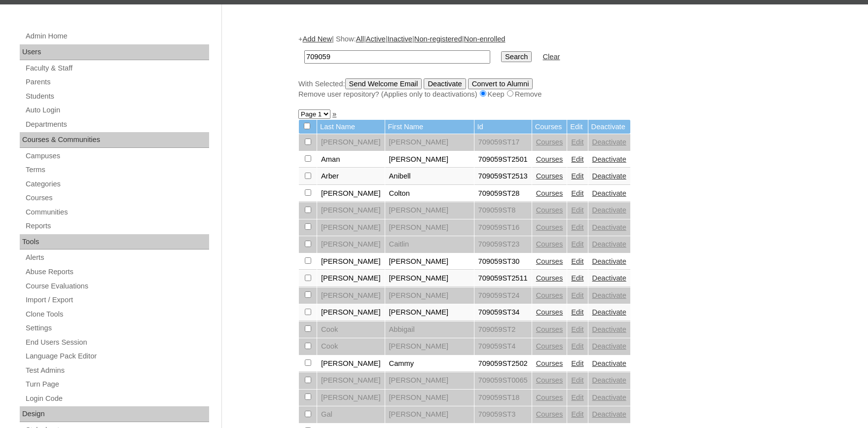  What do you see at coordinates (503, 381) in the screenshot?
I see `td: 709059ST0065` at bounding box center [503, 381].